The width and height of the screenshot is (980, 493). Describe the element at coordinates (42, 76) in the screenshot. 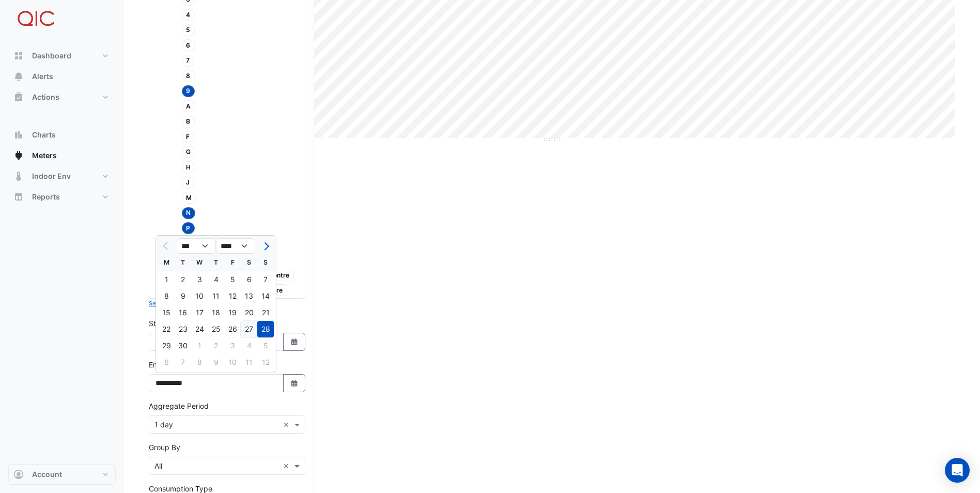

I see `span: Alerts` at that location.